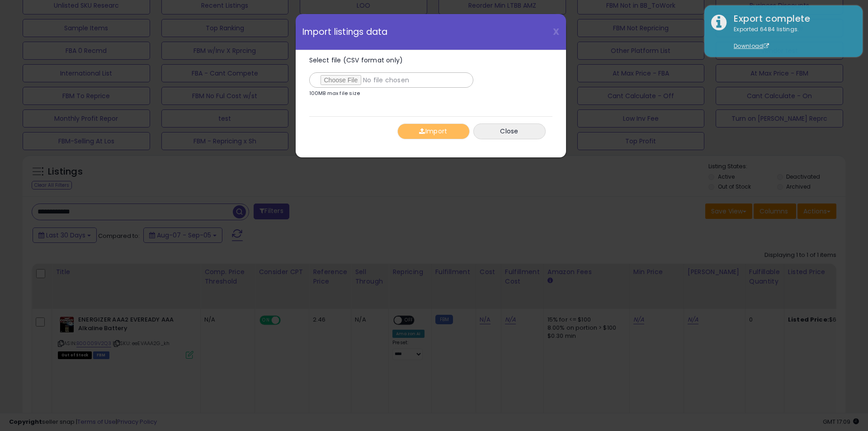  Describe the element at coordinates (791, 19) in the screenshot. I see `div: Export complete` at that location.